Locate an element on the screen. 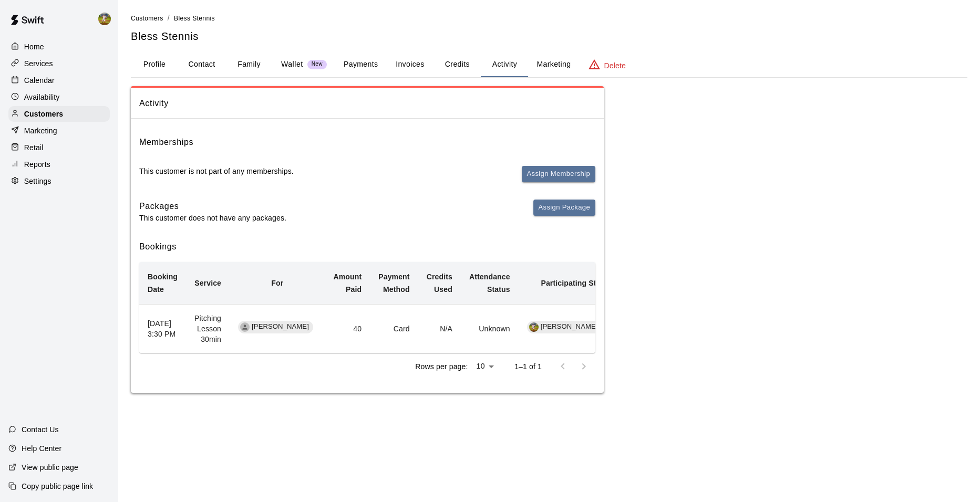 The height and width of the screenshot is (502, 980). nav: breadcrumb is located at coordinates (549, 18).